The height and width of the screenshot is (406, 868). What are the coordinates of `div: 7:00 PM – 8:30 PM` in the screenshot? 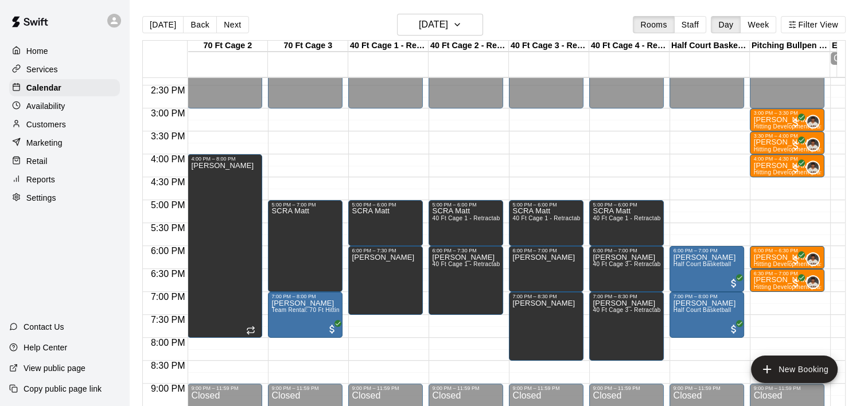 It's located at (546, 297).